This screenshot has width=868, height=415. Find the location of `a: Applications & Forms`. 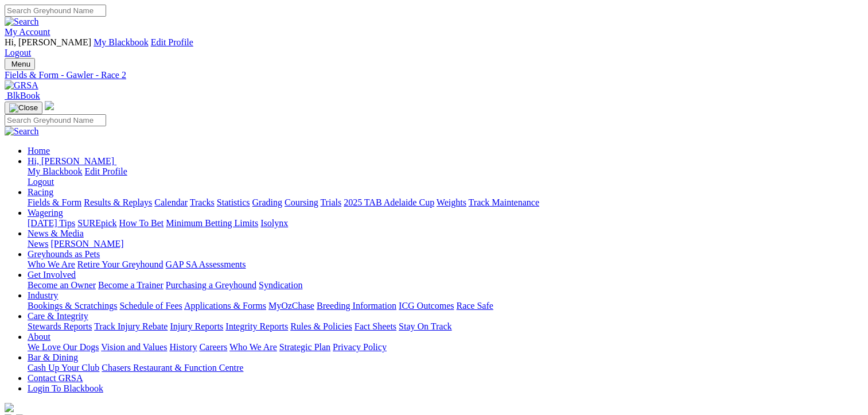

a: Applications & Forms is located at coordinates (225, 305).